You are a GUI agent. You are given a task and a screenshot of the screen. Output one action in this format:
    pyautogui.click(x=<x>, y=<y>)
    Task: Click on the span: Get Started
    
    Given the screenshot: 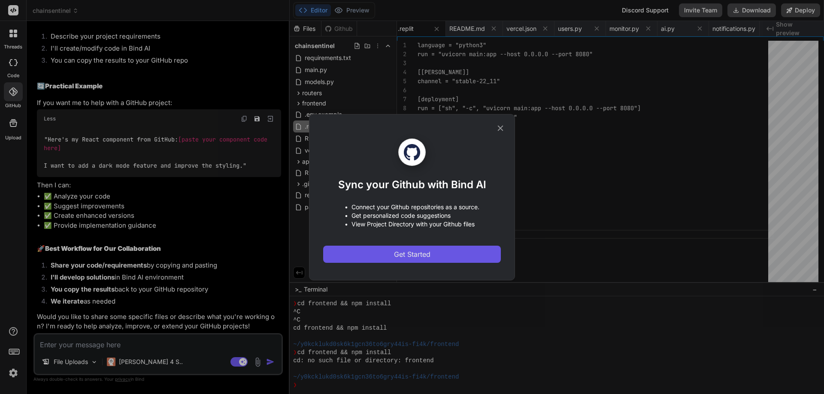 What is the action you would take?
    pyautogui.click(x=412, y=255)
    